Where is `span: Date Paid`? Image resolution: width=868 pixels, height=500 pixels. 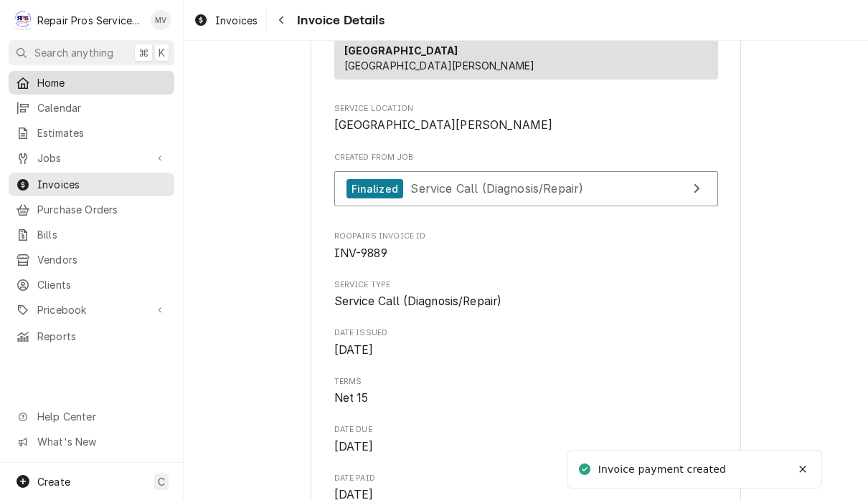 span: Date Paid is located at coordinates (525, 479).